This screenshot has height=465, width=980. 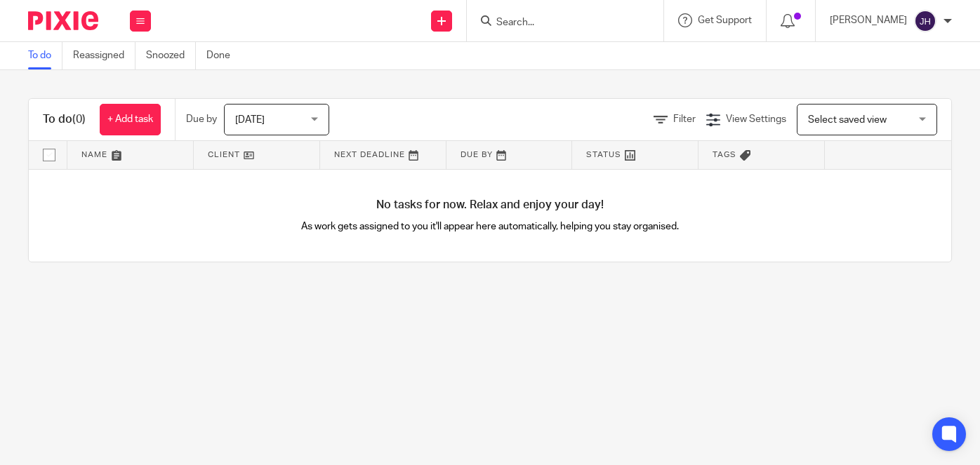 What do you see at coordinates (171, 55) in the screenshot?
I see `a: Snoozed` at bounding box center [171, 55].